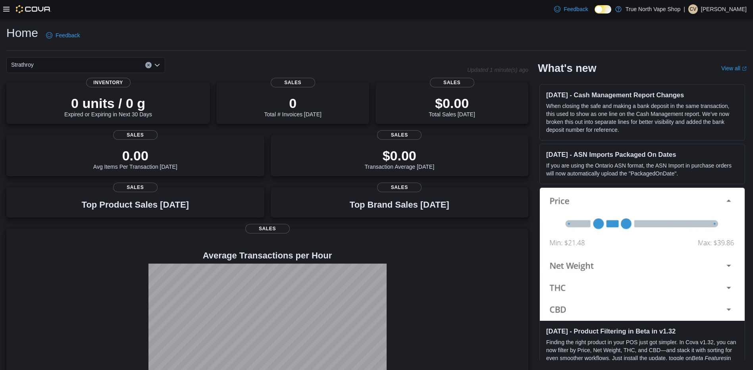 This screenshot has height=370, width=753. Describe the element at coordinates (108, 103) in the screenshot. I see `p: 0 units / 0 g` at that location.